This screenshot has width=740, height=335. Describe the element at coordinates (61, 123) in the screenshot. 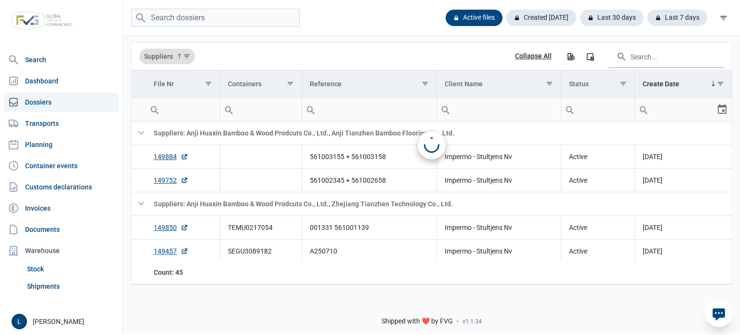

I see `a: Transports` at that location.